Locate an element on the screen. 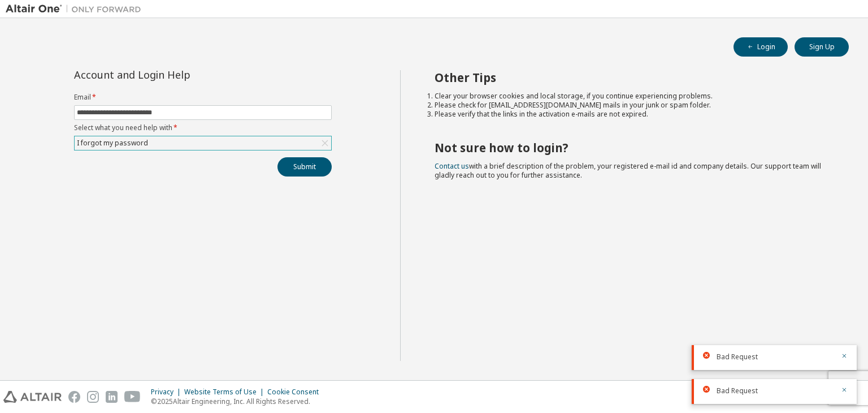 The height and width of the screenshot is (413, 868). img: facebook.svg is located at coordinates (74, 396).